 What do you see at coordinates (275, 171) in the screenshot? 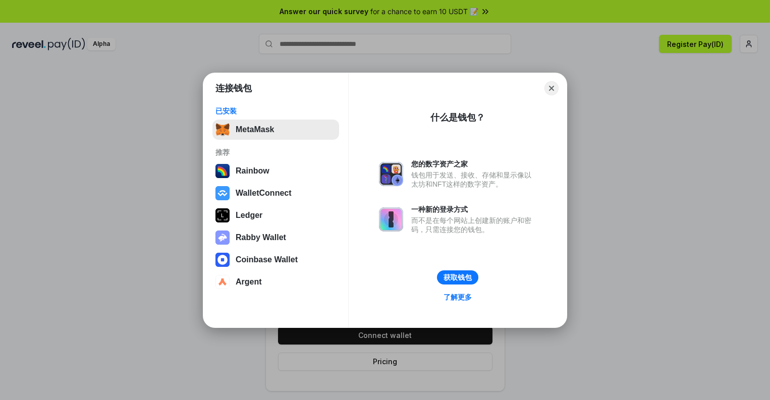
I see `button: Rainbow` at bounding box center [275, 171].